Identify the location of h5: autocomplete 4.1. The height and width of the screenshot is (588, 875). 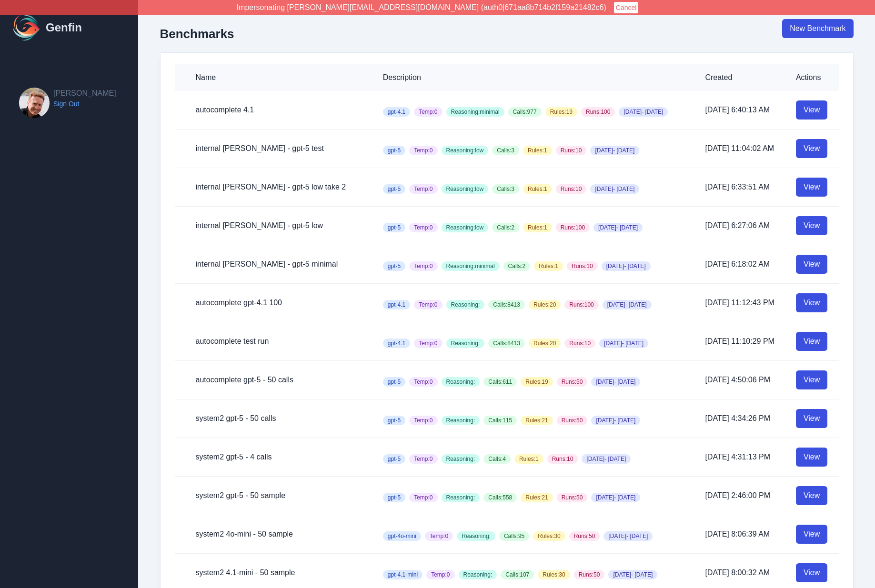
(282, 110).